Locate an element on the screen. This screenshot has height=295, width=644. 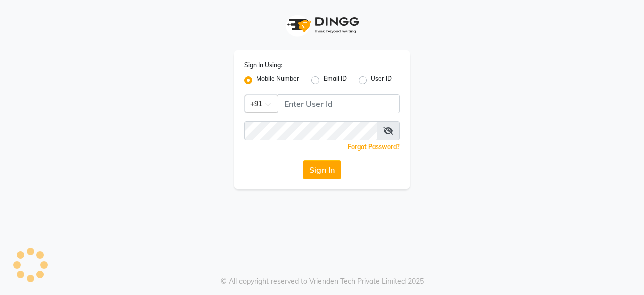
label: Sign In Using: is located at coordinates (263, 65).